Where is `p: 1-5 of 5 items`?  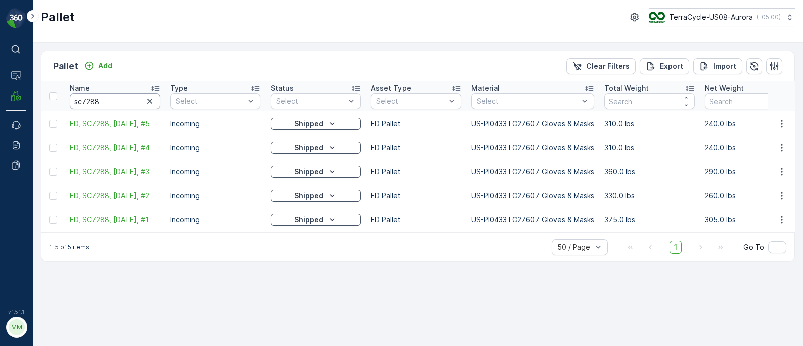 p: 1-5 of 5 items is located at coordinates (69, 247).